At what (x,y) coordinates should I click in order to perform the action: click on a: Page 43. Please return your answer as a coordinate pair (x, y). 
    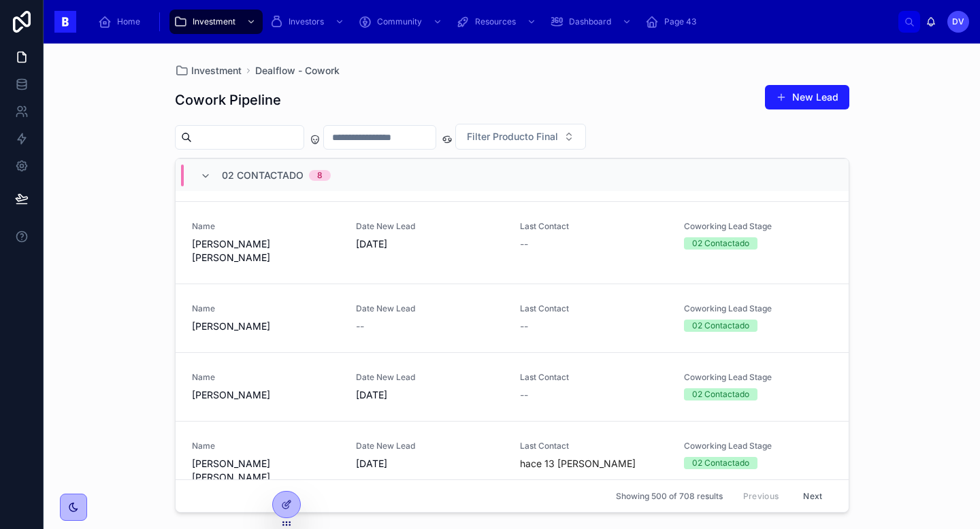
    Looking at the image, I should click on (673, 22).